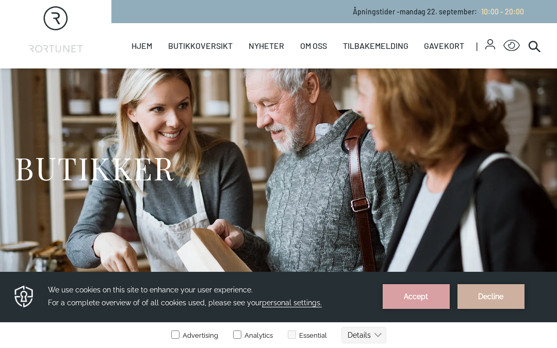 Image resolution: width=557 pixels, height=348 pixels. What do you see at coordinates (94, 168) in the screenshot?
I see `h1: BUTIKKER` at bounding box center [94, 168].